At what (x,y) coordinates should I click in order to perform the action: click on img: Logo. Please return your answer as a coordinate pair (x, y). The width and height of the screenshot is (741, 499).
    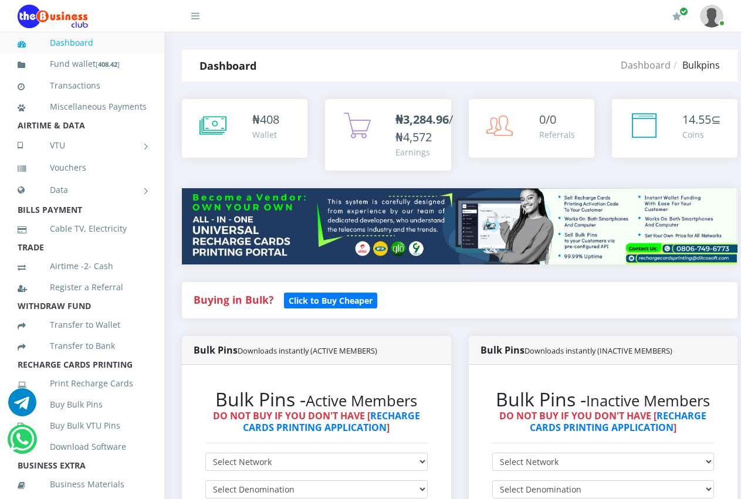
    Looking at the image, I should click on (53, 16).